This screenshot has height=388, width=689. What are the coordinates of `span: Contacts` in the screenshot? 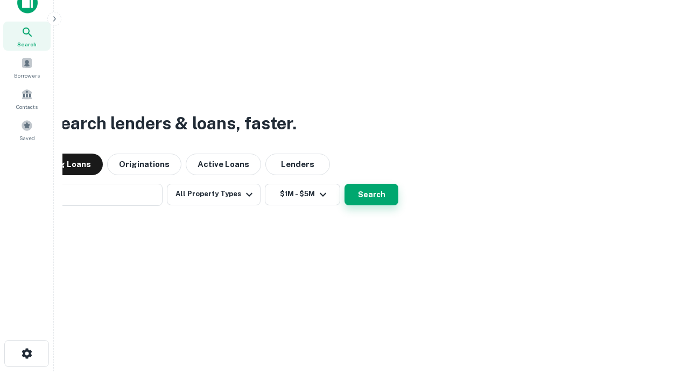 It's located at (27, 107).